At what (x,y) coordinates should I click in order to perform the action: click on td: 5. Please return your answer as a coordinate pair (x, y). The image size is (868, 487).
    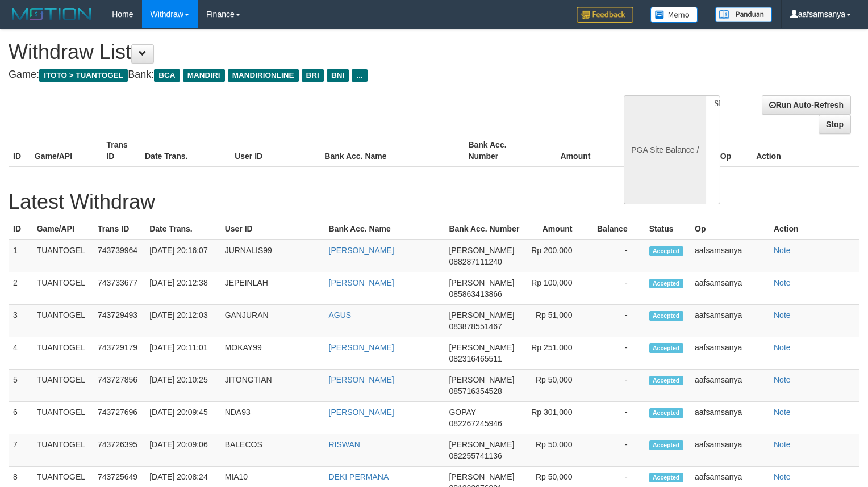
    Looking at the image, I should click on (21, 386).